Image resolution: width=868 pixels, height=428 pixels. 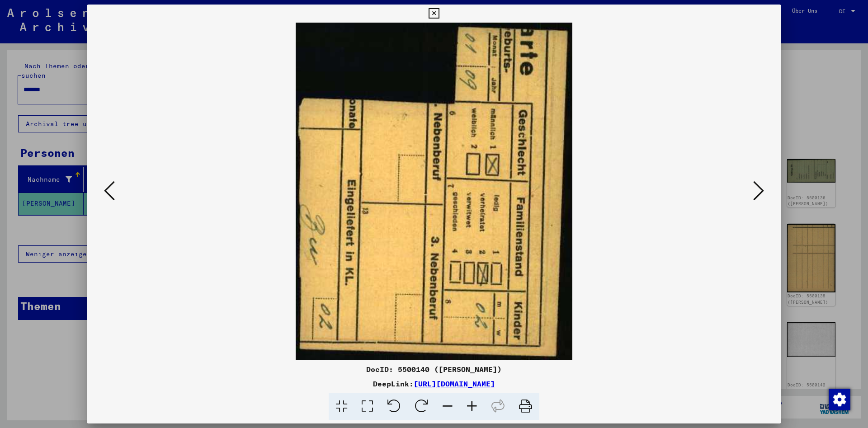 What do you see at coordinates (434, 191) in the screenshot?
I see `img: 002.jpg` at bounding box center [434, 191].